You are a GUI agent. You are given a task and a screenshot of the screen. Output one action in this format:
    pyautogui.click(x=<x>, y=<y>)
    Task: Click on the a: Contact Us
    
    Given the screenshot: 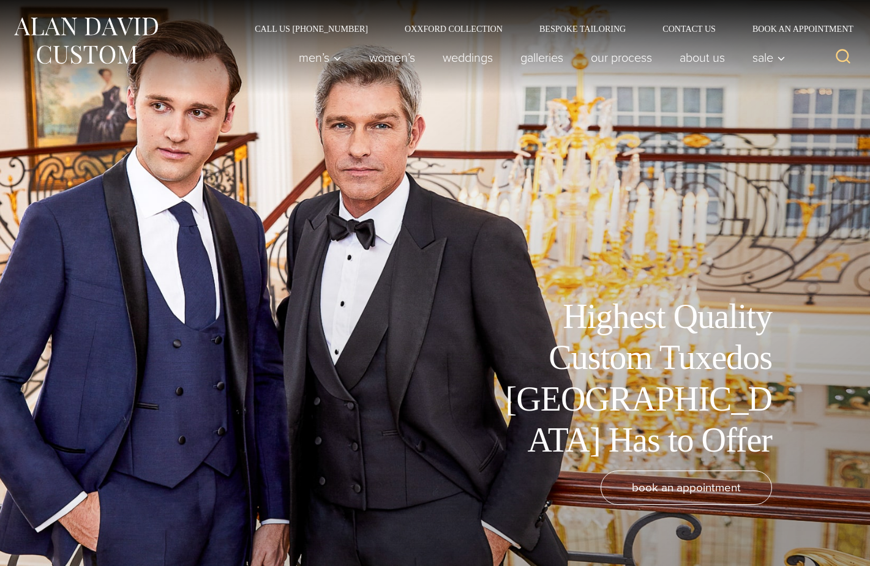 What is the action you would take?
    pyautogui.click(x=689, y=29)
    